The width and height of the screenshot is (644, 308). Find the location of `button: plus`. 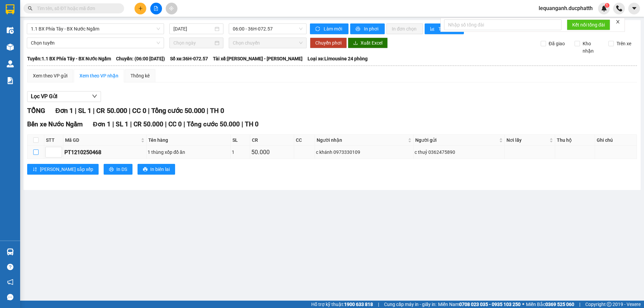

button: plus is located at coordinates (140, 9).